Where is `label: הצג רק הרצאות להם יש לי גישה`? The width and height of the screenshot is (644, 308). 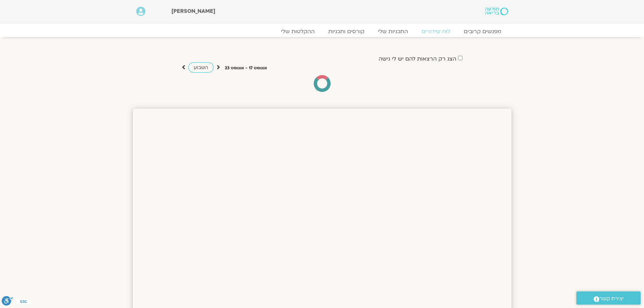
label: הצג רק הרצאות להם יש לי גישה is located at coordinates (417, 59).